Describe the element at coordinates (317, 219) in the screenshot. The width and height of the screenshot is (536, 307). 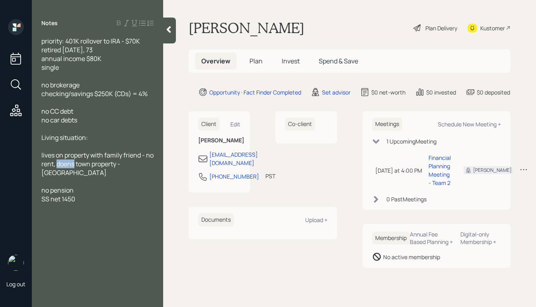
I see `div: Upload +` at that location.